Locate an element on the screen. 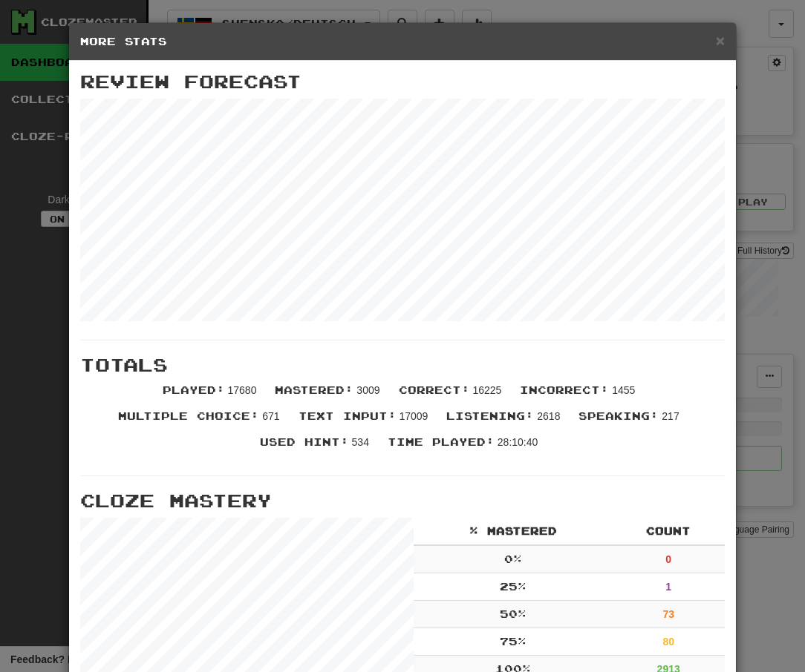 This screenshot has width=805, height=672. span: Multiple Choice : is located at coordinates (189, 415).